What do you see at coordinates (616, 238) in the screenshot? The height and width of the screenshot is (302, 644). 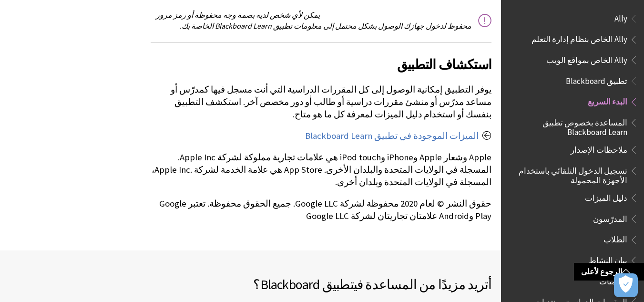 I see `span: الطلاب` at bounding box center [616, 238].